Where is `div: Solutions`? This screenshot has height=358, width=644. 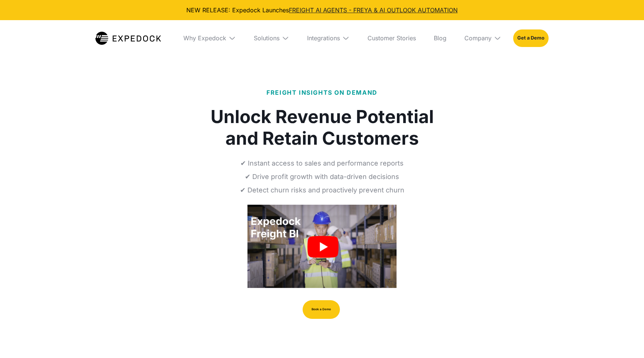
div: Solutions is located at coordinates (266, 38).